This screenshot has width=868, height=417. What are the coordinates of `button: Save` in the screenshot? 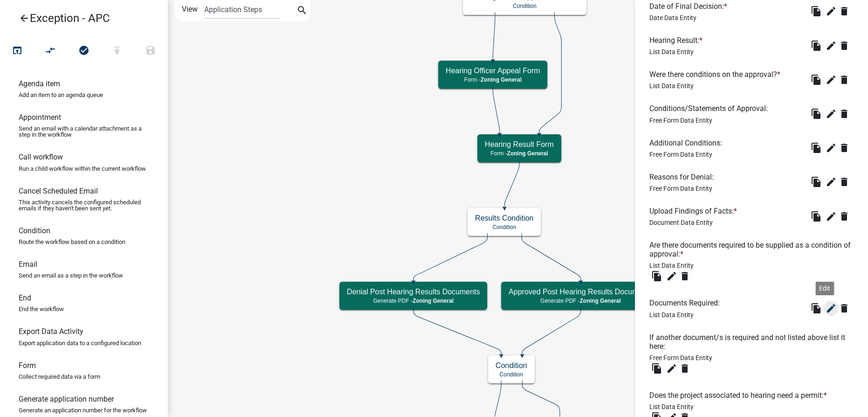 It's located at (151, 51).